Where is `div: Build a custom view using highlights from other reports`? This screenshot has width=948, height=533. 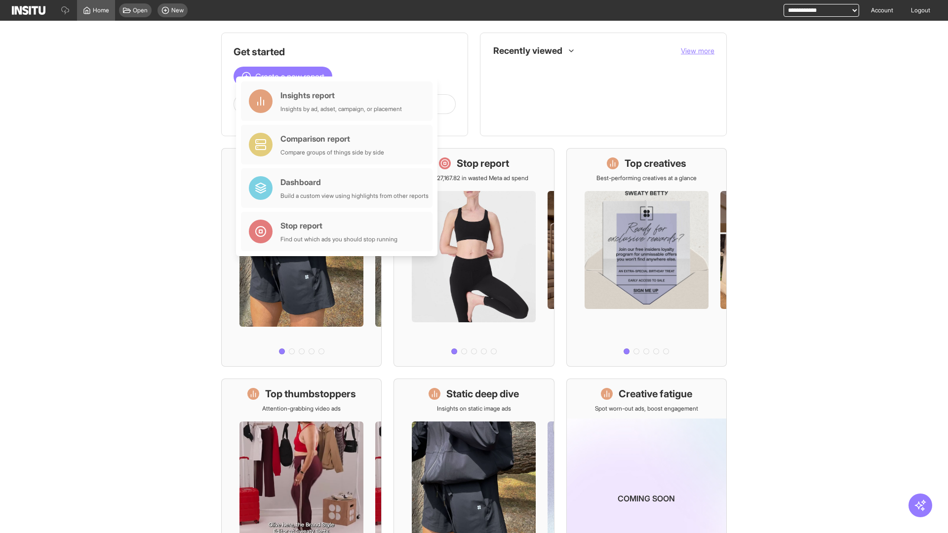 div: Build a custom view using highlights from other reports is located at coordinates (355, 196).